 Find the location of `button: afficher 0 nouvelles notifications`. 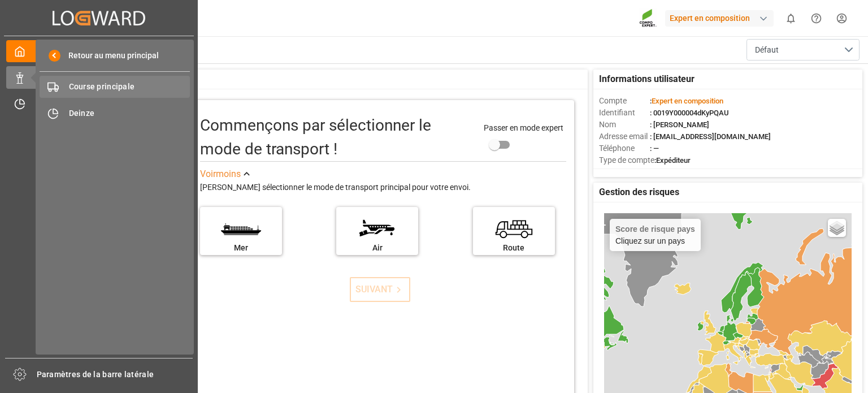

button: afficher 0 nouvelles notifications is located at coordinates (791, 18).